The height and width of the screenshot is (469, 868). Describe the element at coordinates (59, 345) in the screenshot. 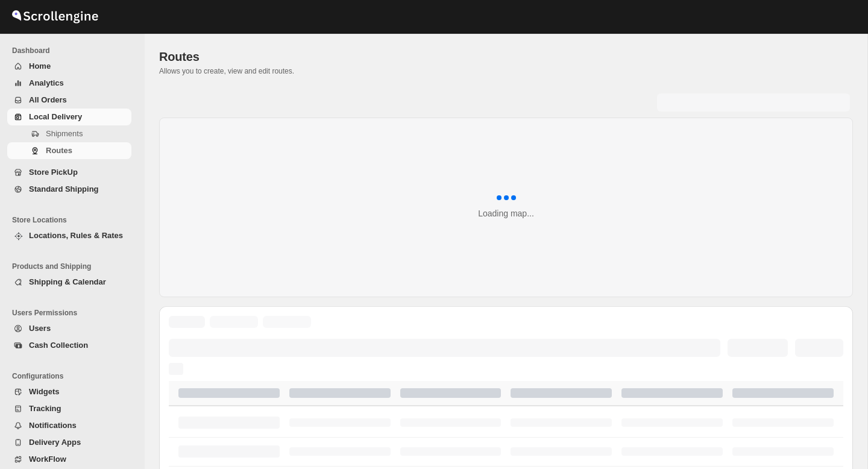

I see `span: Cash Collection` at that location.